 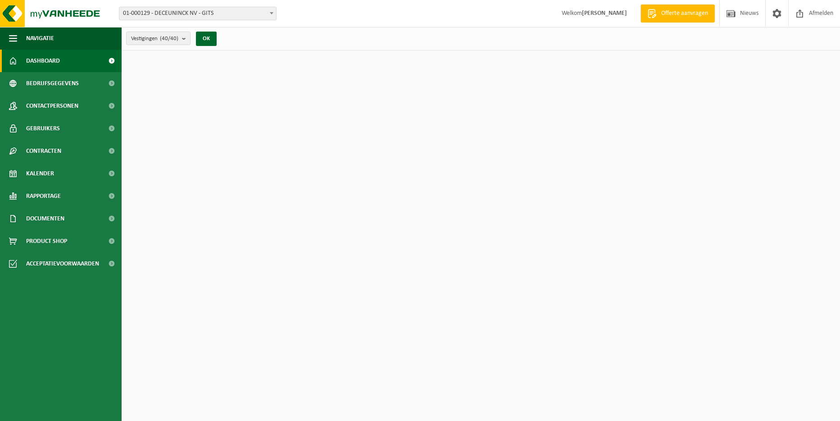 What do you see at coordinates (44, 151) in the screenshot?
I see `span: Contracten` at bounding box center [44, 151].